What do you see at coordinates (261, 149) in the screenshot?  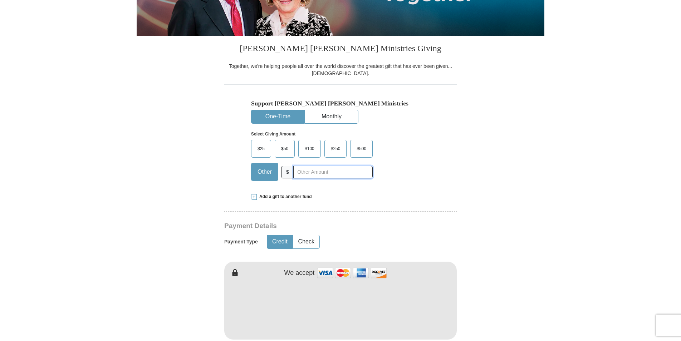 I see `span: $25` at bounding box center [261, 149].